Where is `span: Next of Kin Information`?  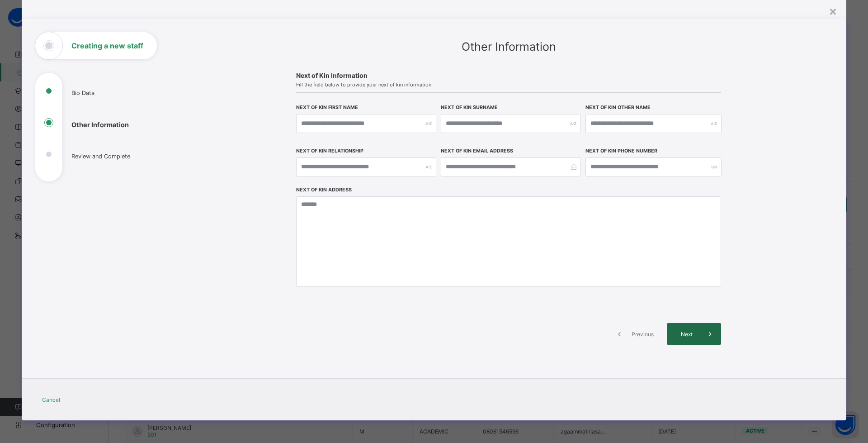 span: Next of Kin Information is located at coordinates (509, 75).